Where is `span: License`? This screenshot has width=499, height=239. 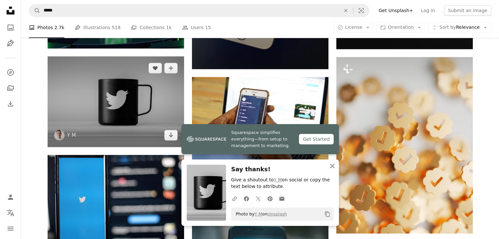
span: License is located at coordinates (353, 27).